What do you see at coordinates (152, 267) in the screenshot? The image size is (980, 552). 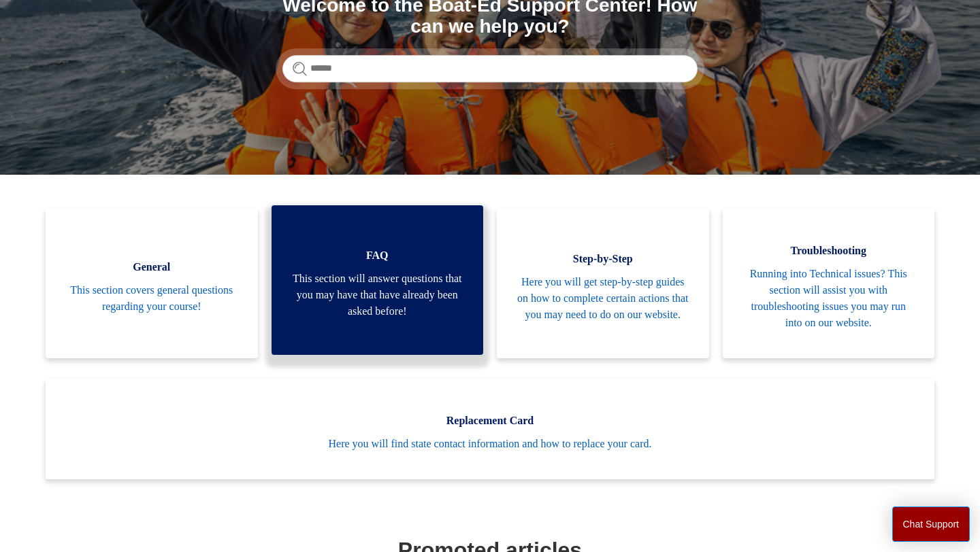 I see `span: General` at bounding box center [152, 267].